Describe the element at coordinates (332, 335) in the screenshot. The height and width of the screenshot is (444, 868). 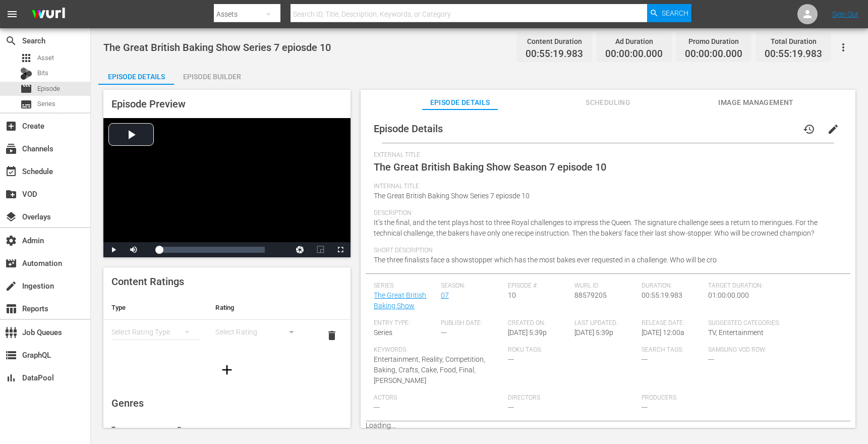
I see `button: delete` at that location.